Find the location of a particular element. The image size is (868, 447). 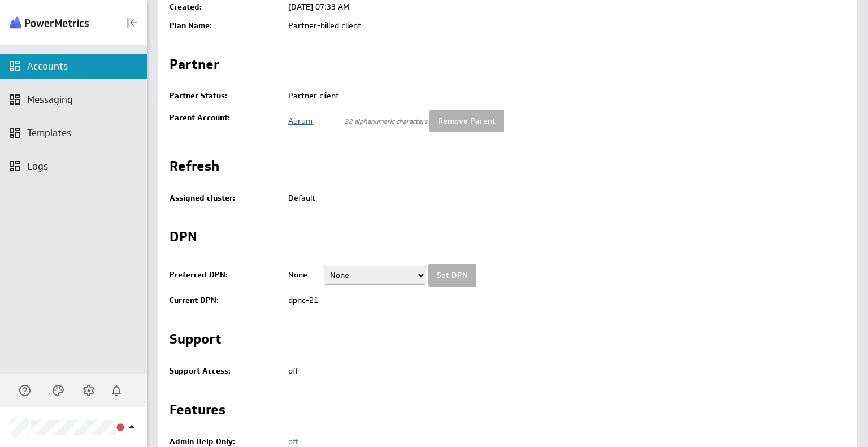

img: Klipfolio powermetrics logo is located at coordinates (49, 23).